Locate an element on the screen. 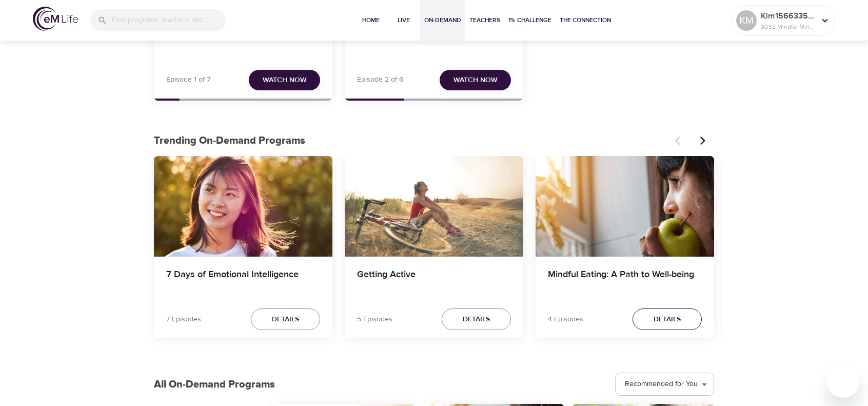 This screenshot has height=406, width=868. span: On-Demand is located at coordinates (443, 20).